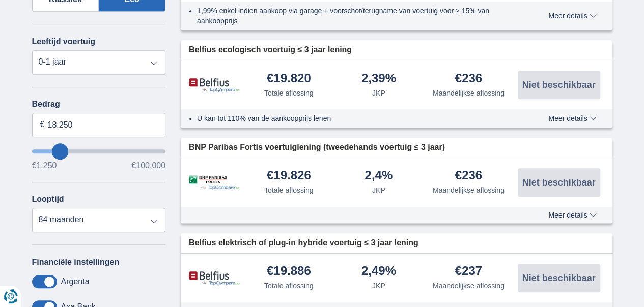 This screenshot has width=644, height=307. I want to click on span: €1.250, so click(44, 166).